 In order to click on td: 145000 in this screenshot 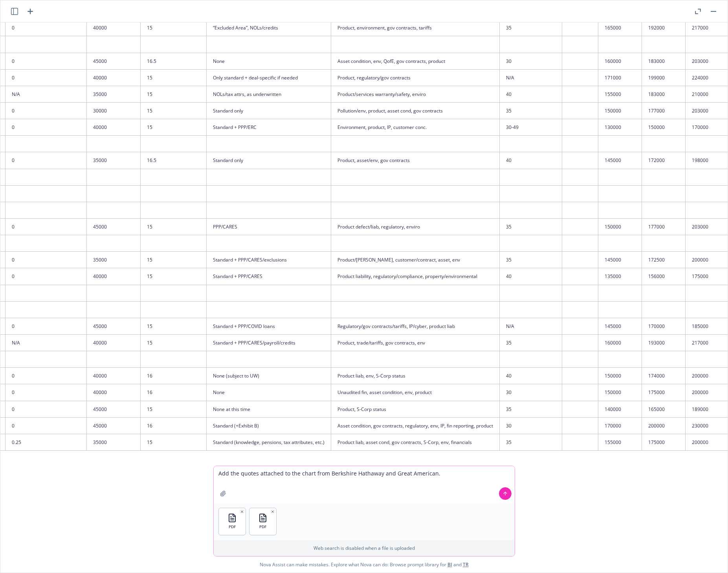, I will do `click(620, 260)`.